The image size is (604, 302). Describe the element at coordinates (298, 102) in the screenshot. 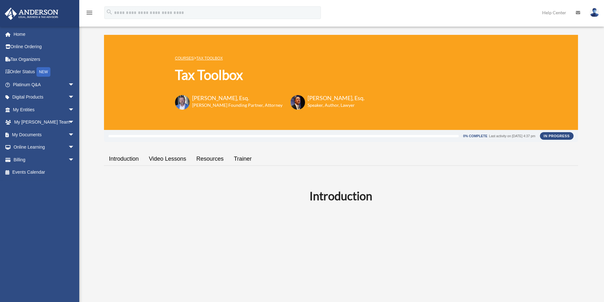

I see `img: Scott-Estill-Headshot.png` at that location.